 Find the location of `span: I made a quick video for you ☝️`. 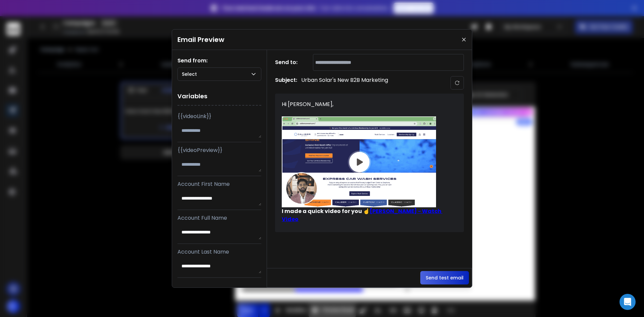

span: I made a quick video for you ☝️ is located at coordinates (365, 216).